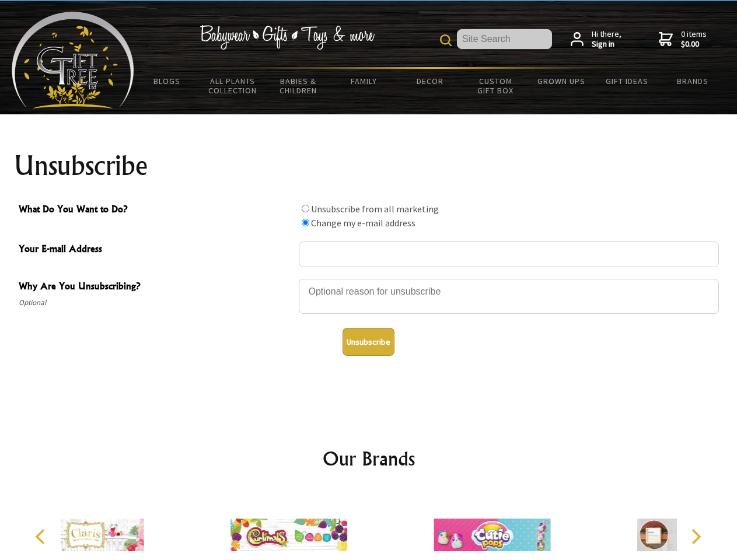 This screenshot has width=737, height=560. I want to click on a: Decor, so click(430, 81).